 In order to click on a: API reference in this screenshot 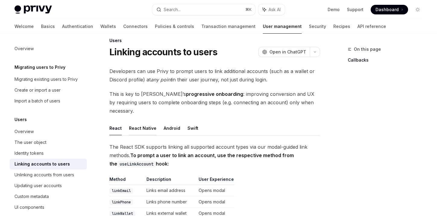, I will do `click(371, 26)`.